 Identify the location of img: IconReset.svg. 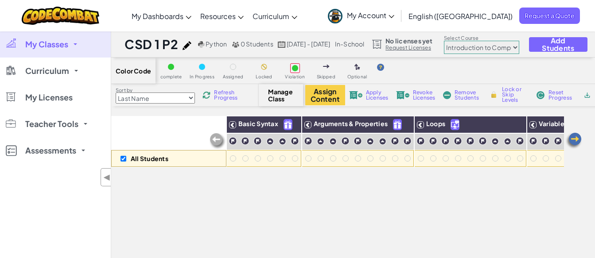
(541, 95).